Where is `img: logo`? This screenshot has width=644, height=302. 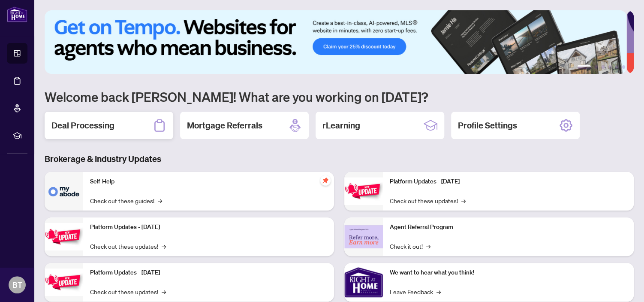
img: logo is located at coordinates (17, 14).